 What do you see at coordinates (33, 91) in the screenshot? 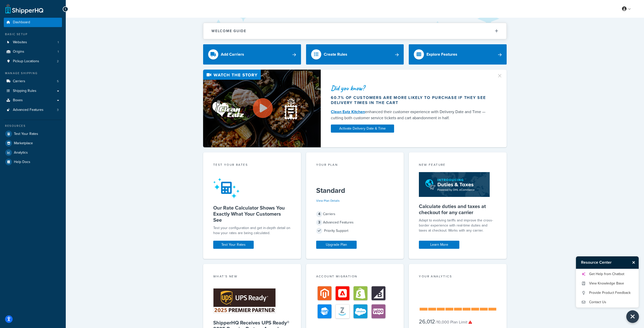
I see `li: Shipping Rules` at bounding box center [33, 91].